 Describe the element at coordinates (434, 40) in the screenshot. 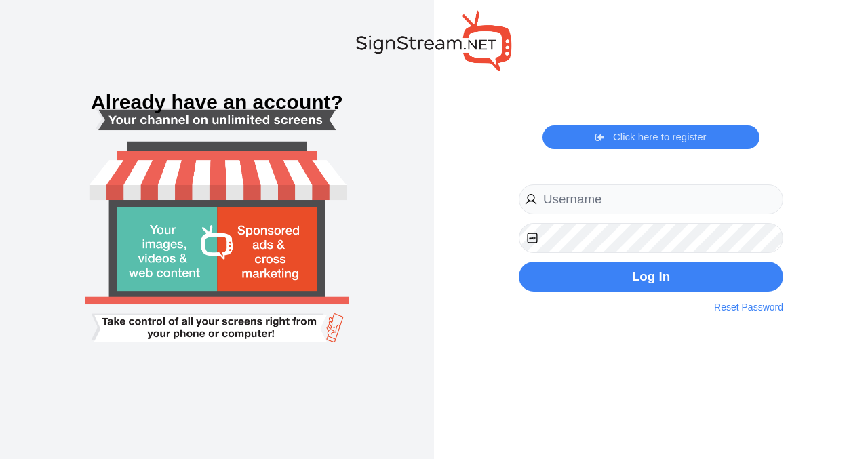

I see `img: SignStream.NET` at that location.